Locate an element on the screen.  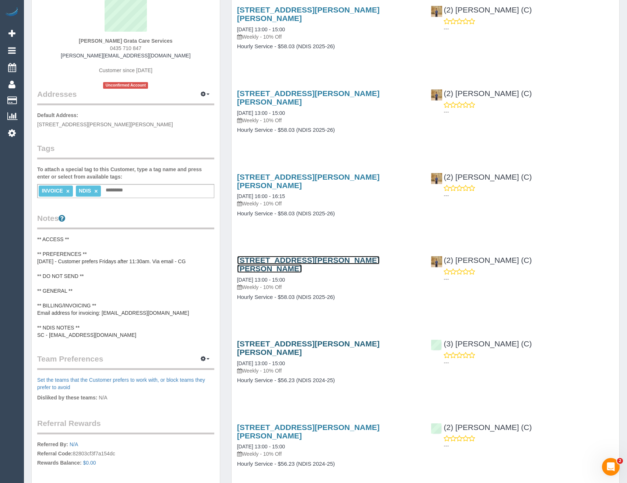
p: 82803cf3f7a154dc is located at coordinates (126, 454).